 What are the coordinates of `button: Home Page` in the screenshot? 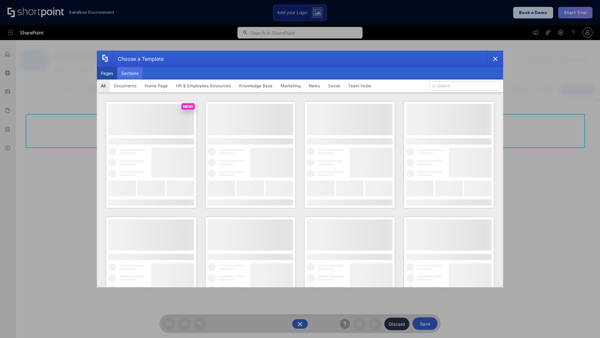 It's located at (156, 86).